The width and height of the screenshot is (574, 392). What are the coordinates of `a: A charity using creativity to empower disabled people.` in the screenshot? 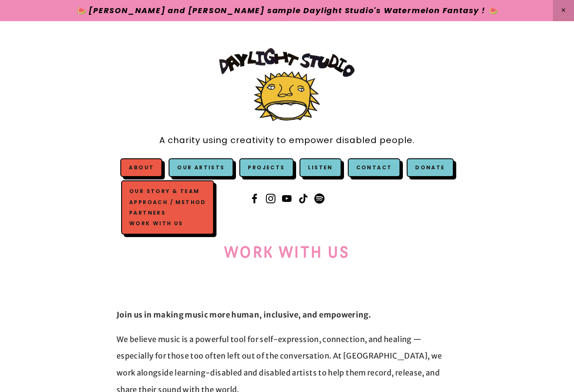 It's located at (287, 140).